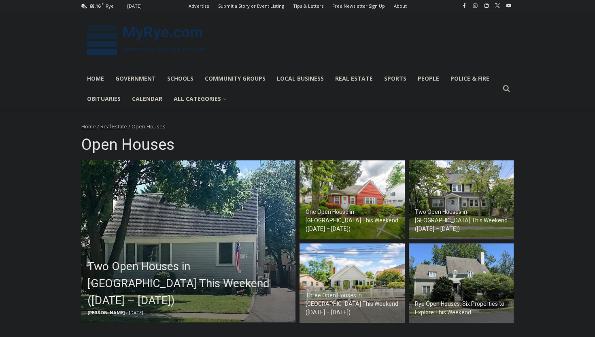 Image resolution: width=595 pixels, height=337 pixels. Describe the element at coordinates (148, 126) in the screenshot. I see `span: Open Houses` at that location.